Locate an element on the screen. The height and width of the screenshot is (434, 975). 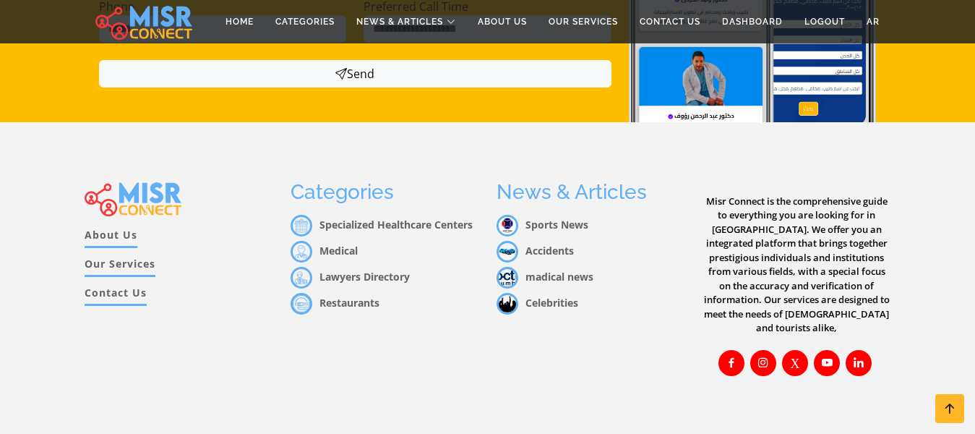
img: محاماه و قانون is located at coordinates (301, 278).